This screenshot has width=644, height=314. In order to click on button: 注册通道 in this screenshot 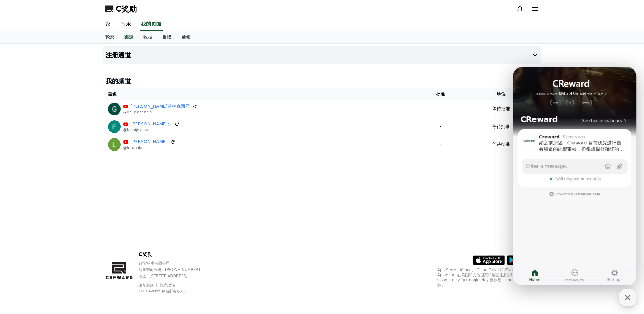, I will do `click(322, 55)`.